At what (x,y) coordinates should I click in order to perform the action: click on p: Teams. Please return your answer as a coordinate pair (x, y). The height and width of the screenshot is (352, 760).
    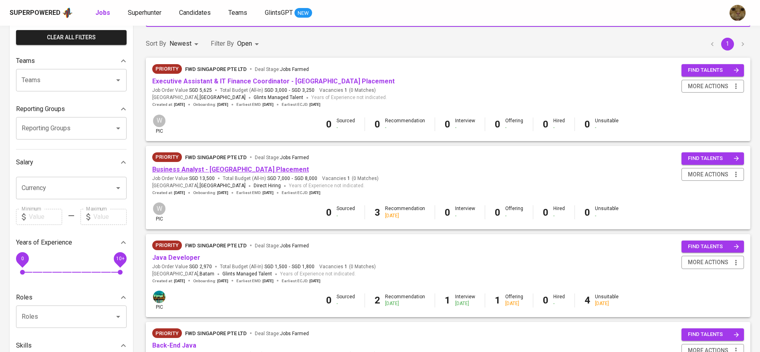
    Looking at the image, I should click on (25, 61).